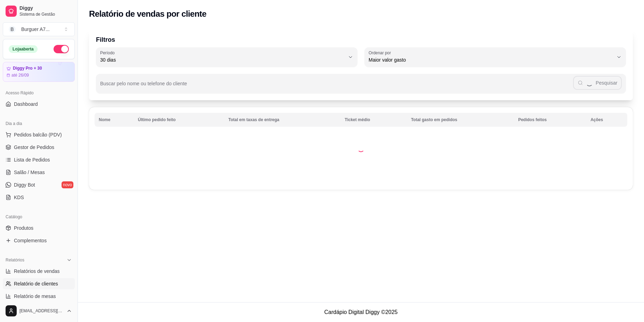 This screenshot has height=322, width=644. What do you see at coordinates (20, 75) in the screenshot?
I see `article: até 26/09` at bounding box center [20, 75].